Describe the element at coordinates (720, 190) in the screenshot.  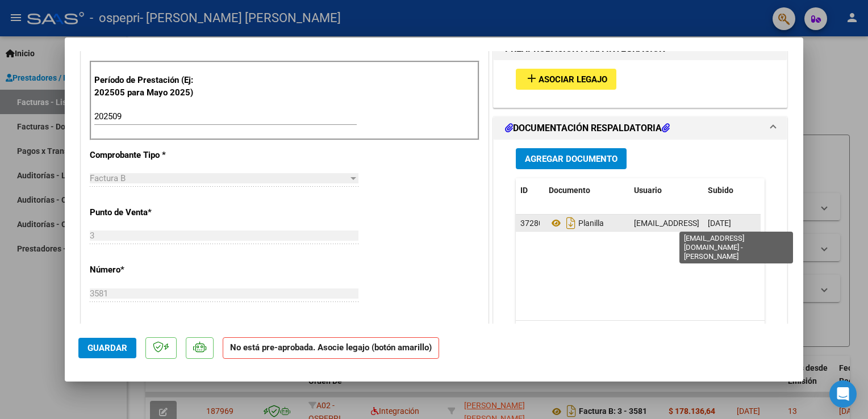
I see `span: Subido` at that location.